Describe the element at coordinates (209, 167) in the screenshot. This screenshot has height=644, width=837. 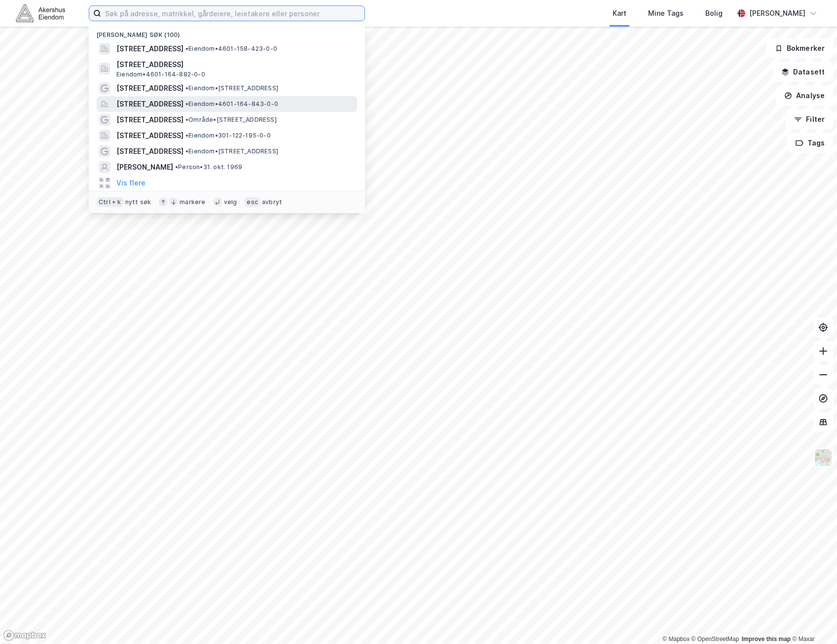
I see `span: Person • 31. okt. 1969` at that location.